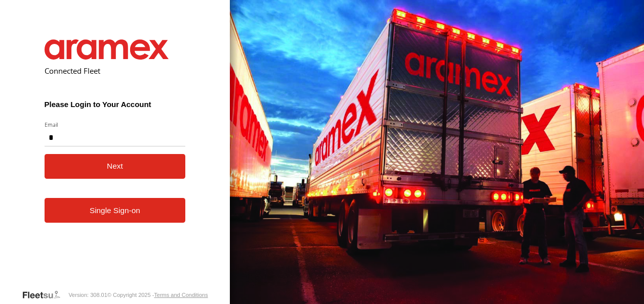  What do you see at coordinates (115, 104) in the screenshot?
I see `h3: Please Login to Your Account` at bounding box center [115, 104].